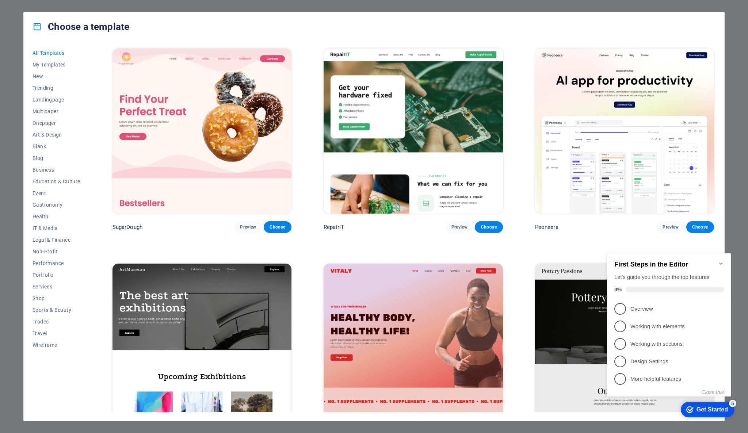  What do you see at coordinates (56, 65) in the screenshot?
I see `span: My Templates` at bounding box center [56, 65].